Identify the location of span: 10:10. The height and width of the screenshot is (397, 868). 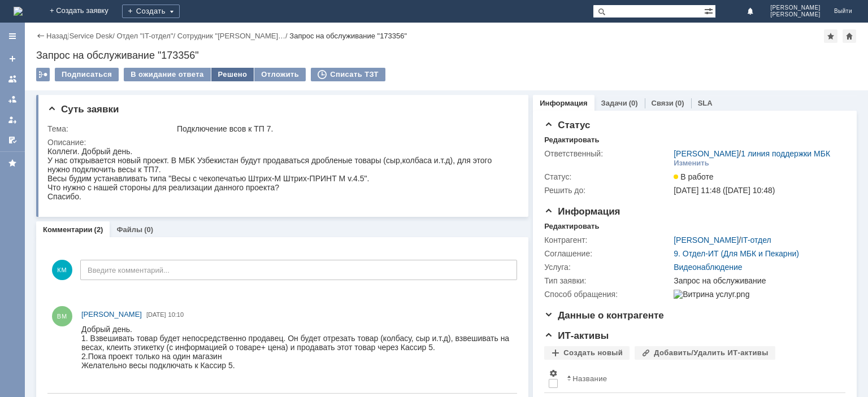
(176, 315).